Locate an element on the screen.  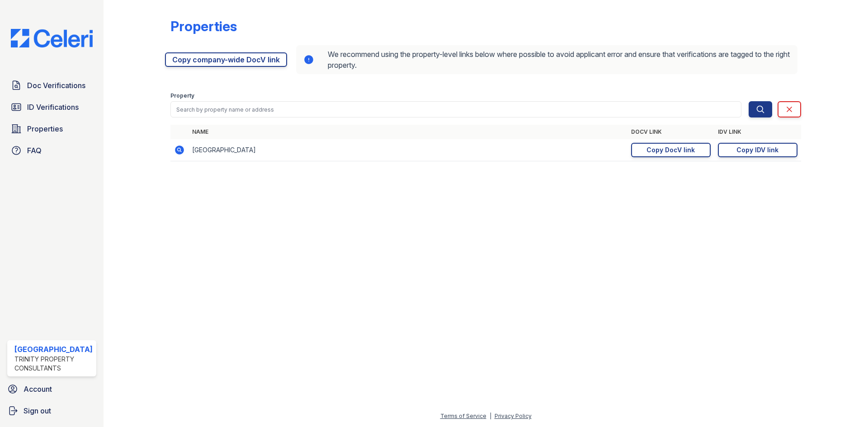
button: Sign out is located at coordinates (51, 411).